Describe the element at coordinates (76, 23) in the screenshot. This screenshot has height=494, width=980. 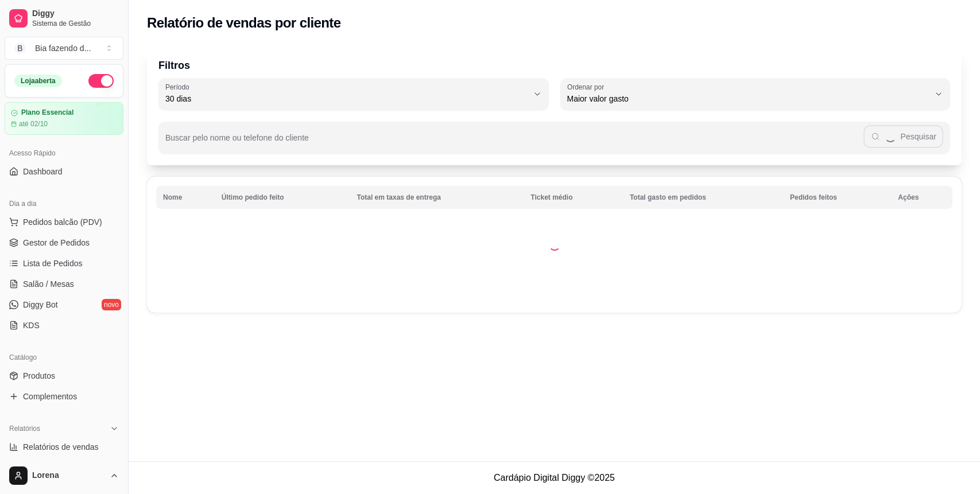
I see `span: Sistema de Gestão` at that location.